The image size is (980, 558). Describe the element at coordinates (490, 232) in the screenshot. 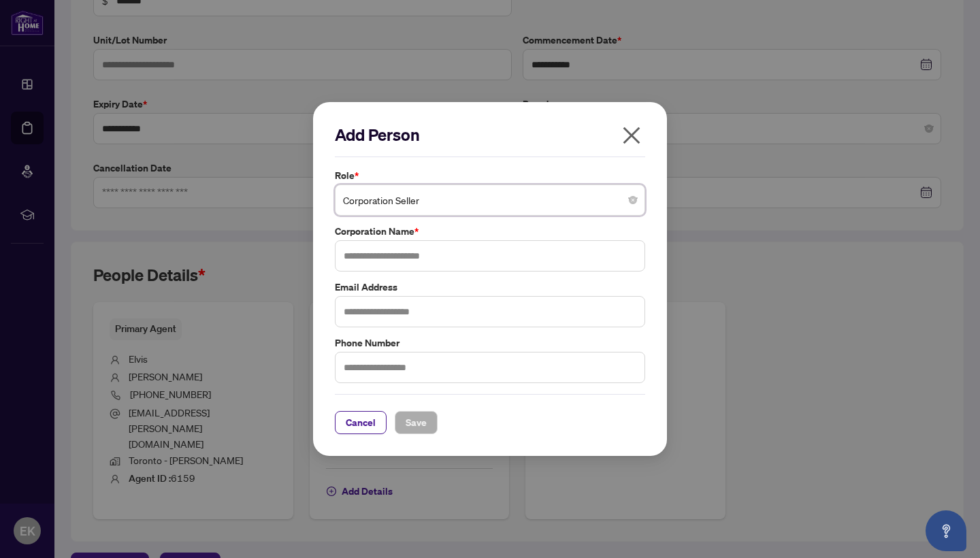

I see `label: Corporation Name` at that location.